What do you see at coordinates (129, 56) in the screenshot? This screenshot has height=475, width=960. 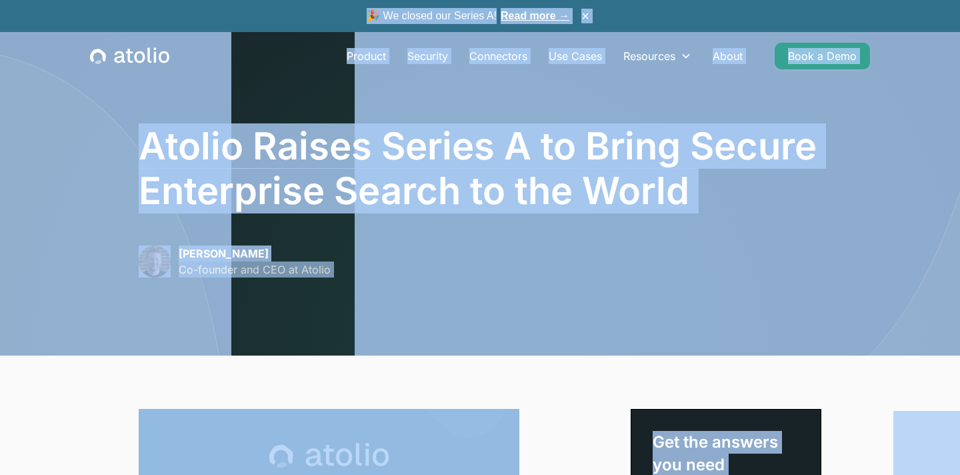 I see `a: home` at bounding box center [129, 56].